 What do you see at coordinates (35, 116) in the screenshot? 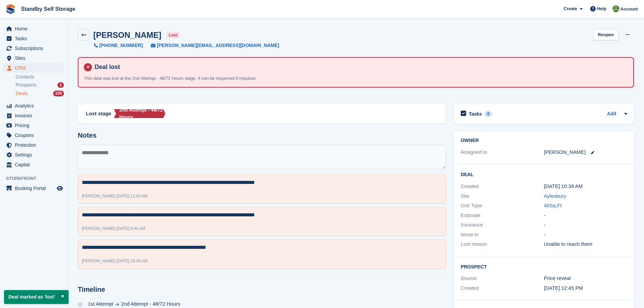
I see `span: Invoices` at bounding box center [35, 116].